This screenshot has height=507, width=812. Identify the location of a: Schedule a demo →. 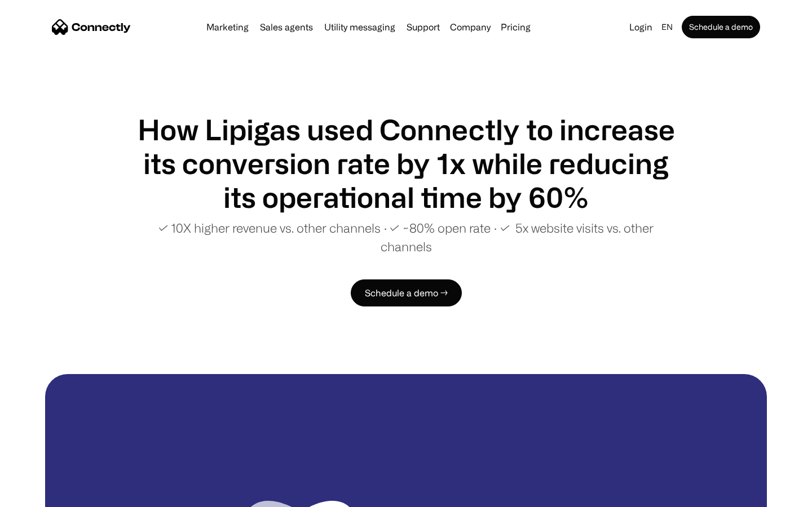
(406, 293).